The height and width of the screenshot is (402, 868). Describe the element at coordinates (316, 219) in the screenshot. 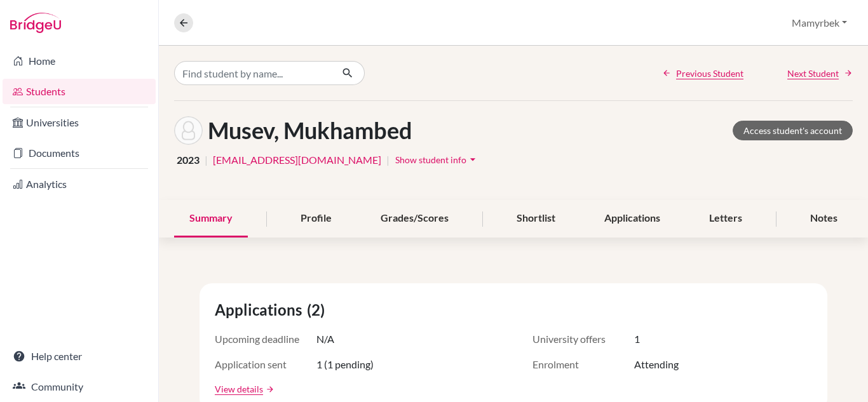

I see `div: Profile` at that location.